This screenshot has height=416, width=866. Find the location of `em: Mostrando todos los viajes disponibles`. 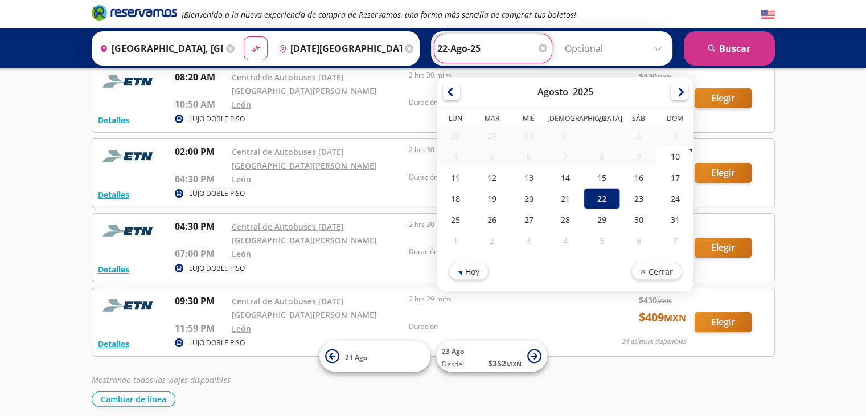

em: Mostrando todos los viajes disponibles is located at coordinates (161, 379).